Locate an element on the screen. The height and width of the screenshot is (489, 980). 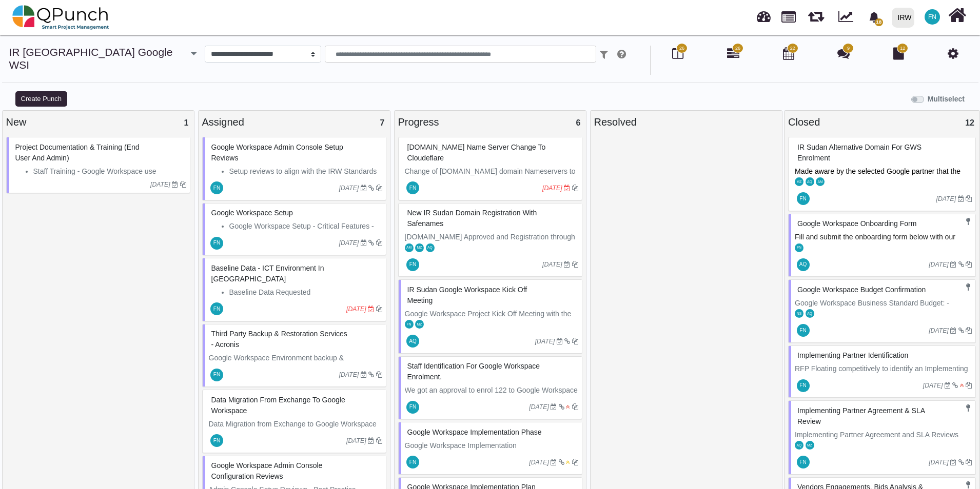
span: AM is located at coordinates (820, 182).